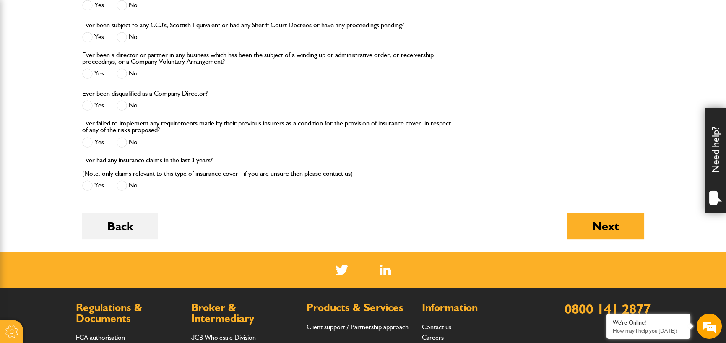  I want to click on a: LinkedIn, so click(385, 270).